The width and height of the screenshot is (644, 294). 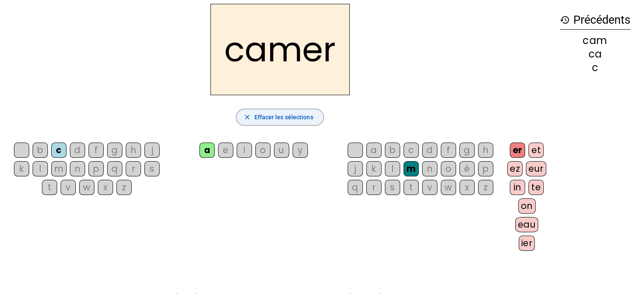 I want to click on mat-icon: close, so click(x=247, y=117).